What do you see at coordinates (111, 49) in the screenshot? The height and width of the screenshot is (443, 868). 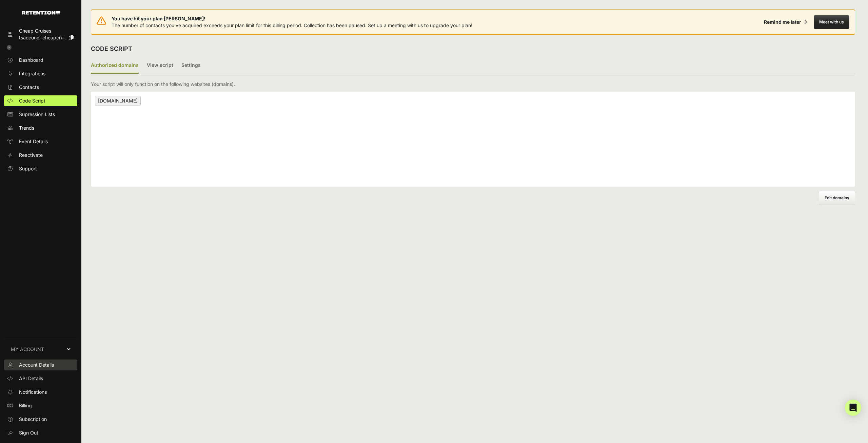 I see `h2: CODE SCRIPT` at bounding box center [111, 49].